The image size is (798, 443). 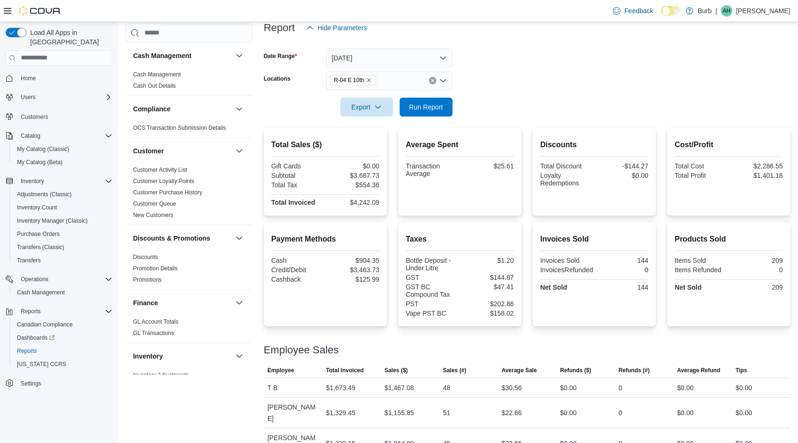 I want to click on button: Catalog, so click(x=30, y=136).